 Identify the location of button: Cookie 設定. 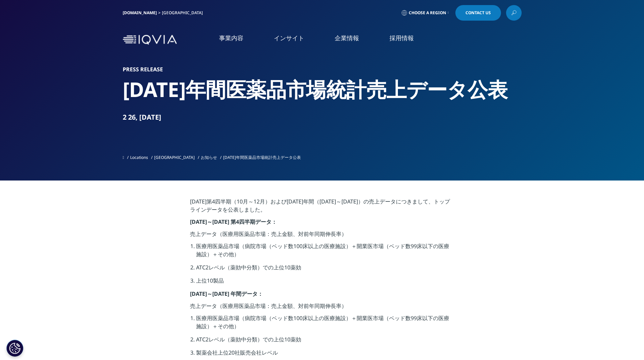
(15, 348).